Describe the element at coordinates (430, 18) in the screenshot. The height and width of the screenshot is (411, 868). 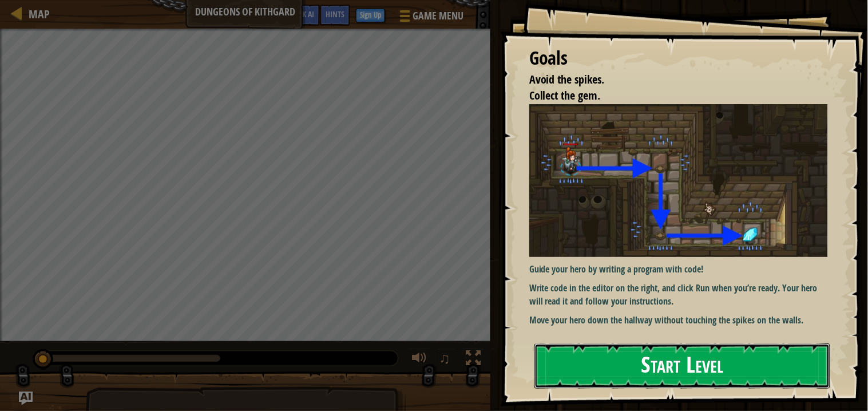
I see `button: Game Menu` at that location.